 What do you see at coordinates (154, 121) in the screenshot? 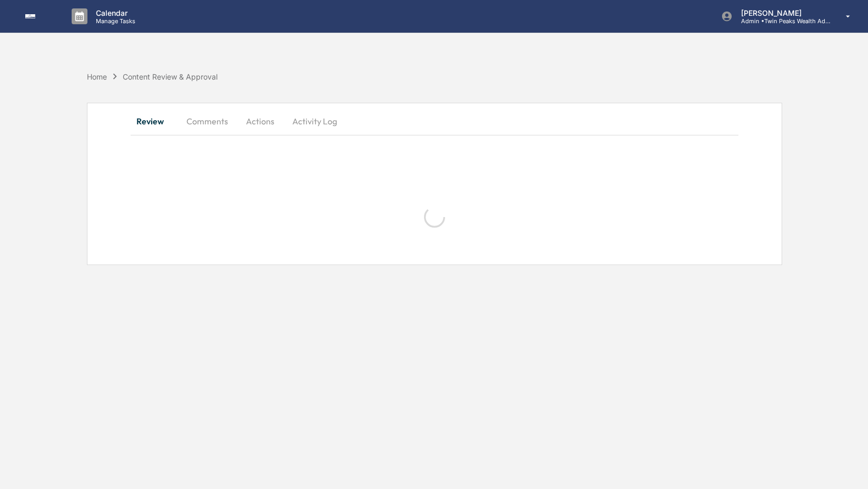
I see `button: Review` at bounding box center [154, 121].